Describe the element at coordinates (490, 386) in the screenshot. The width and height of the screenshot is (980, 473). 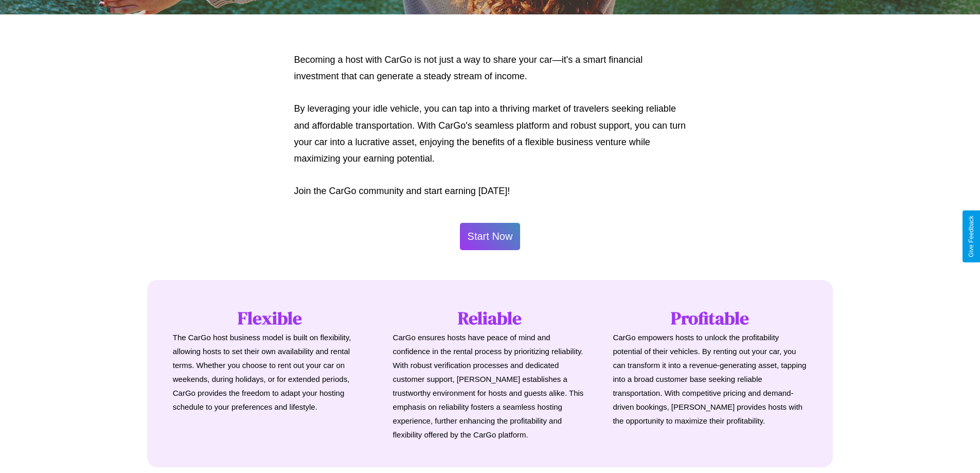
I see `p: CarGo ensures hosts have peace of mind and confidence in the rental process by prioritizing relia...` at that location.